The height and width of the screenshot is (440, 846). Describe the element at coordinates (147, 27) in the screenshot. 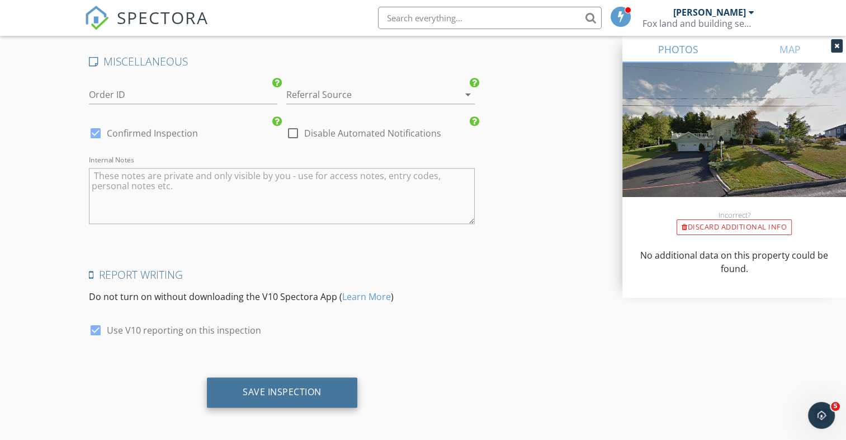

I see `a: SPECTORA` at that location.